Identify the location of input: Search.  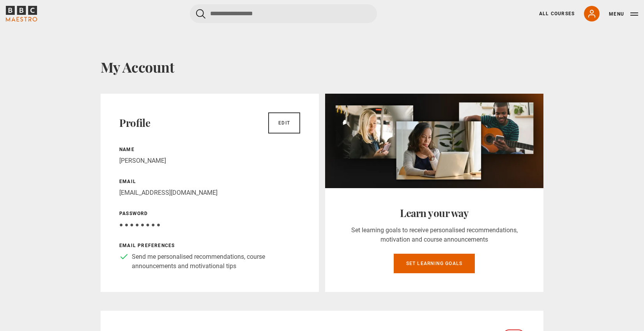
(283, 14).